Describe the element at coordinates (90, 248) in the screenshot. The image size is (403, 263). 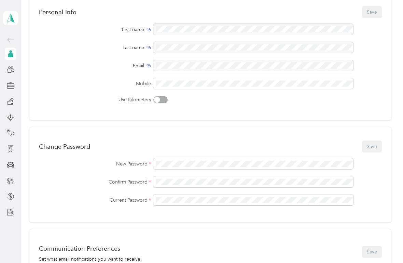
I see `div: Communication Preferences` at that location.